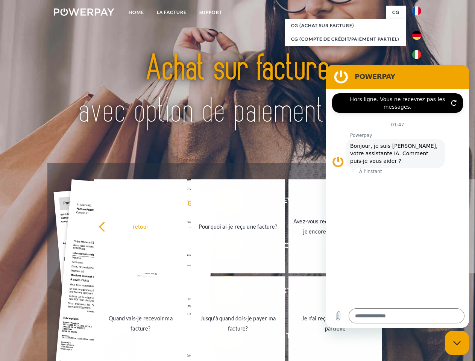  What do you see at coordinates (71, 39) in the screenshot?
I see `p: Ce chat est enregistré à l’aide d’un service cloud et est soumis aux conditions de notre .` at bounding box center [71, 39].